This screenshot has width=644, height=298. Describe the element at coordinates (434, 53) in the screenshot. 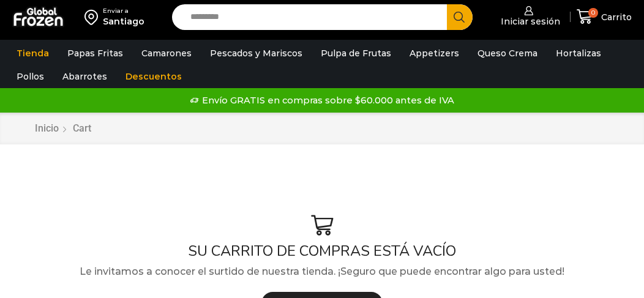

I see `a: Appetizers` at that location.